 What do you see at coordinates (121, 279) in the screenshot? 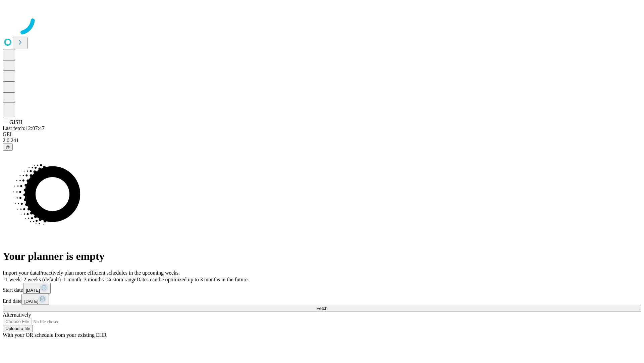
I see `span: Custom range` at bounding box center [121, 279].